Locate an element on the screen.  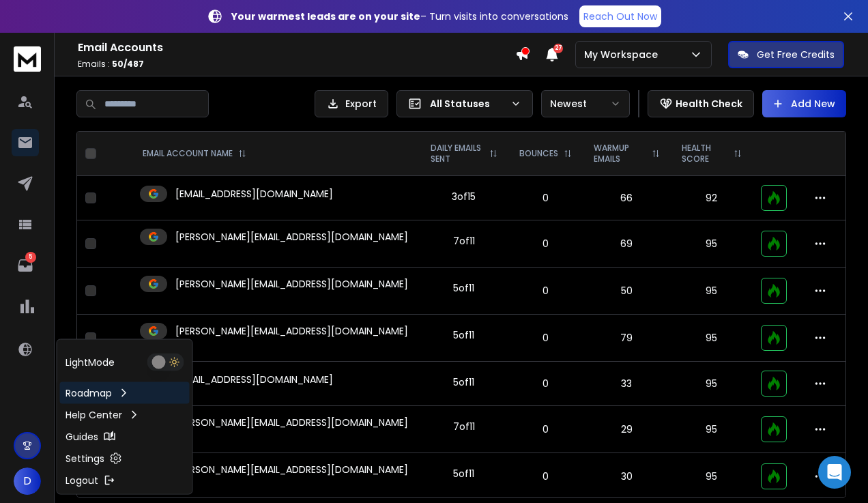
p: Settings is located at coordinates (85, 459).